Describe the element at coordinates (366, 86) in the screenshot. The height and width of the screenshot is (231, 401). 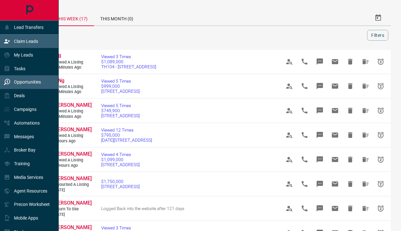
I see `span: Hide All from A Ng` at that location.